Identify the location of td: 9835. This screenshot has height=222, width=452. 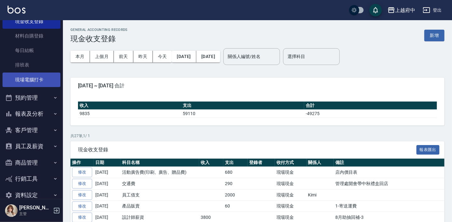
(130, 113).